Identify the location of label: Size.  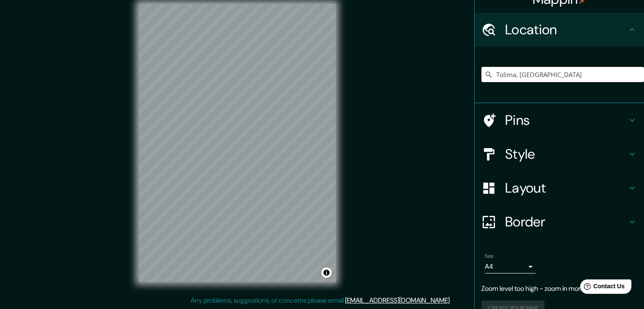
(489, 256).